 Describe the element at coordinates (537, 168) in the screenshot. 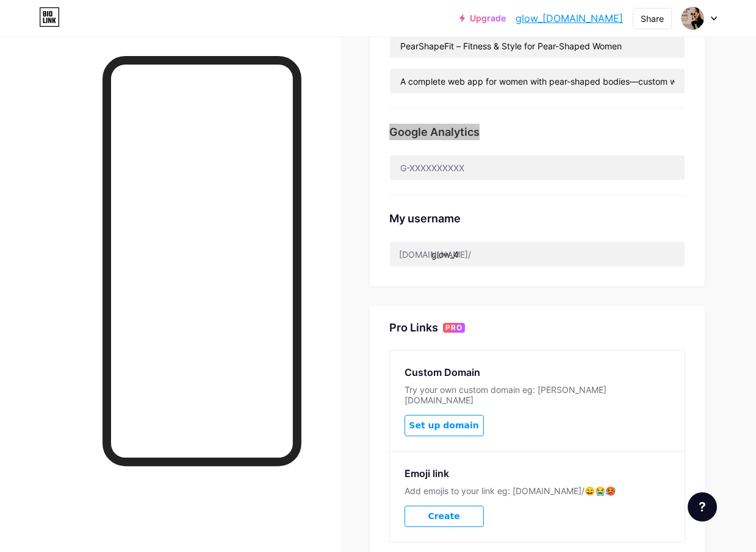

I see `input: G-XXXXXXXXXX` at that location.